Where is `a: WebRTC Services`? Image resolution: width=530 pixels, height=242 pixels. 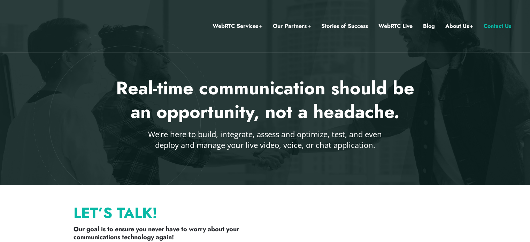 a: WebRTC Services is located at coordinates (237, 26).